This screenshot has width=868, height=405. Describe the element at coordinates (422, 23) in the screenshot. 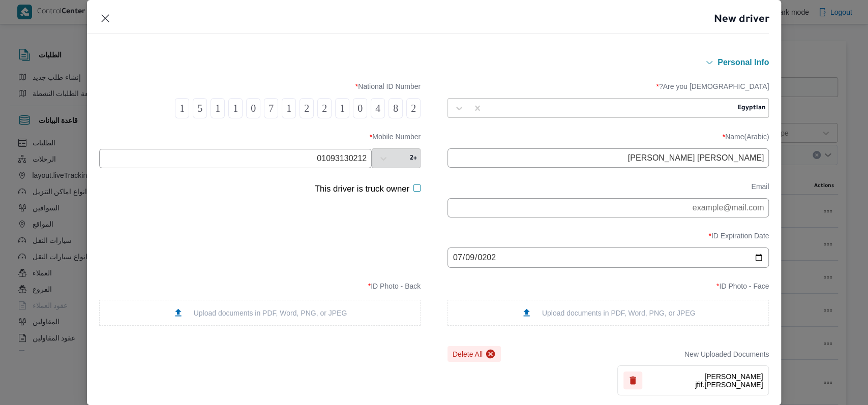

I see `header: New driver` at that location.